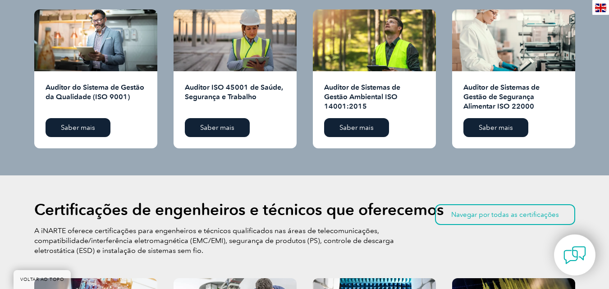 This screenshot has width=609, height=289. Describe the element at coordinates (214, 240) in the screenshot. I see `font: A iNARTE oferece certificações para engenheiros e técnicos qualificados nas áreas de telecomunica...` at that location.